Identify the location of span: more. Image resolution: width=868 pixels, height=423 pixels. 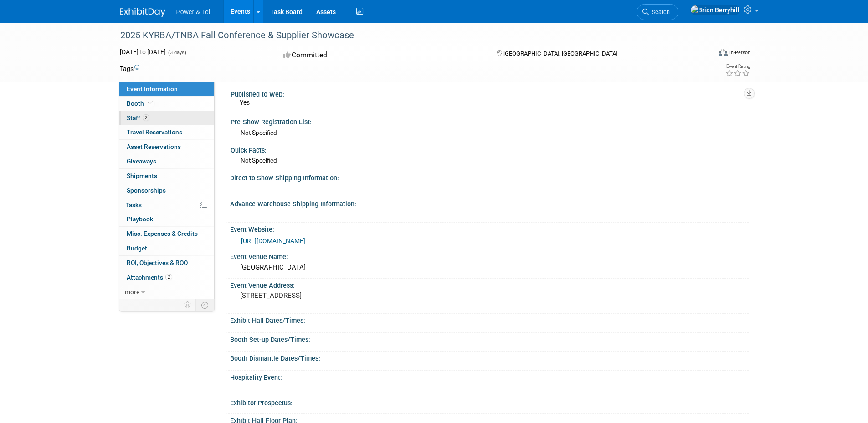
(132, 292).